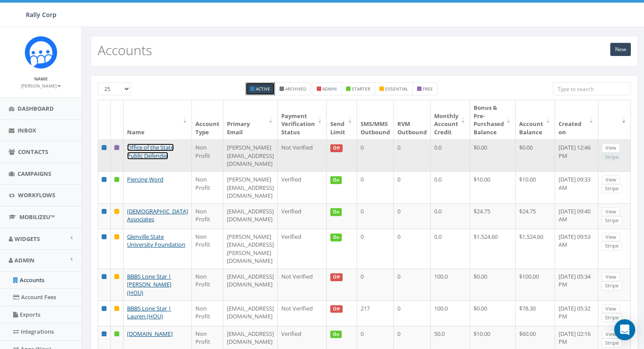 The width and height of the screenshot is (644, 349). What do you see at coordinates (208, 120) in the screenshot?
I see `th: Account Type` at bounding box center [208, 120].